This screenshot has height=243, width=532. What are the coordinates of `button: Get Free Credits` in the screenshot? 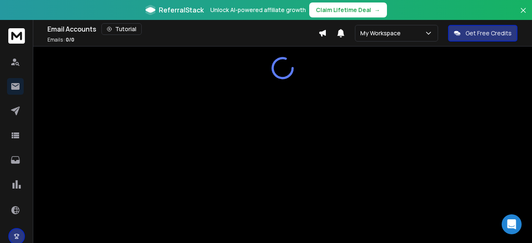 It's located at (482, 33).